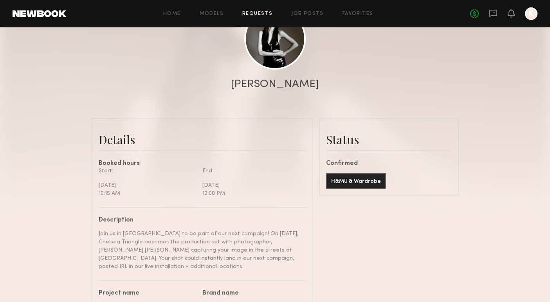 This screenshot has width=550, height=302. Describe the element at coordinates (257, 14) in the screenshot. I see `a: Requests` at that location.